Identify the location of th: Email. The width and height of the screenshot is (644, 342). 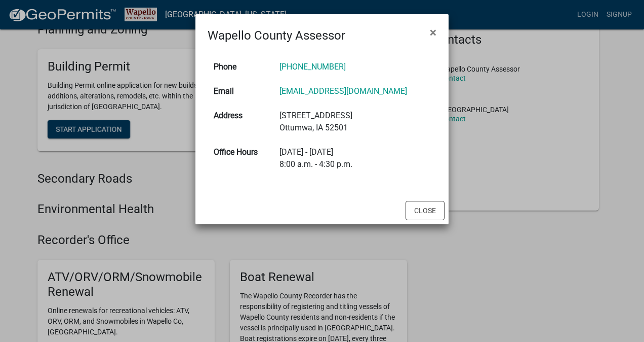
(241, 92).